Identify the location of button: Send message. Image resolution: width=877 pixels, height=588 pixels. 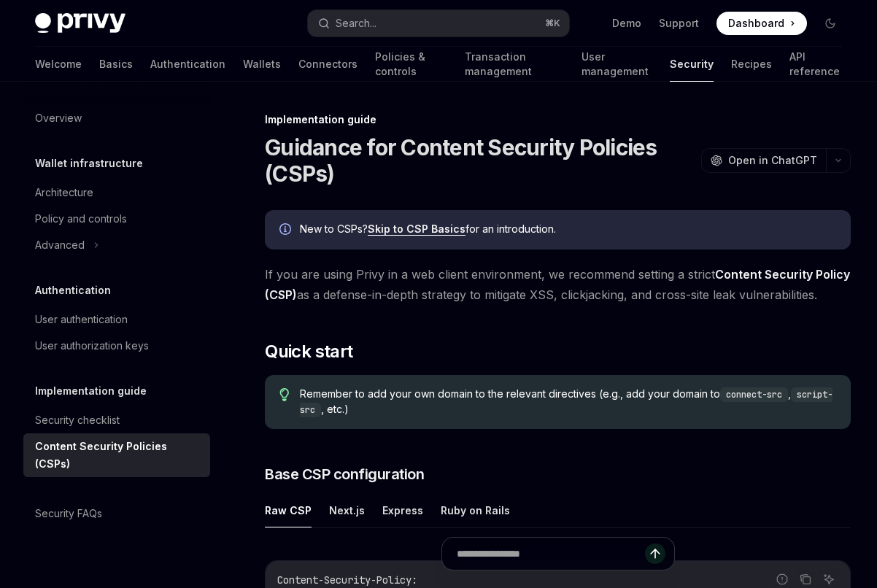
(655, 553).